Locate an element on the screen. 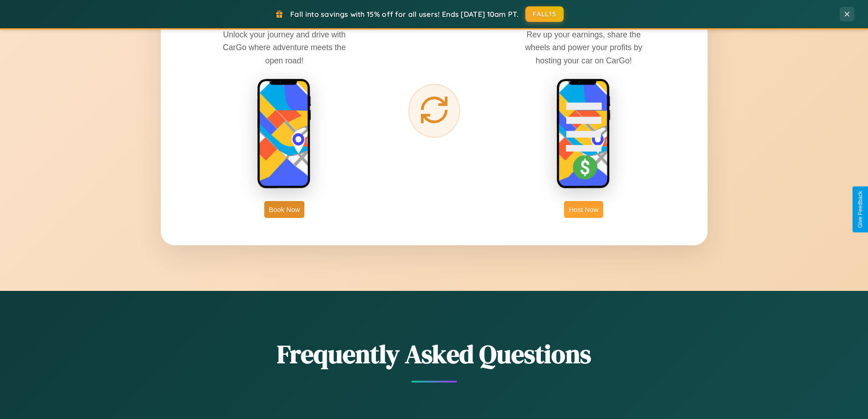  h2: Frequently Asked Questions is located at coordinates (434, 354).